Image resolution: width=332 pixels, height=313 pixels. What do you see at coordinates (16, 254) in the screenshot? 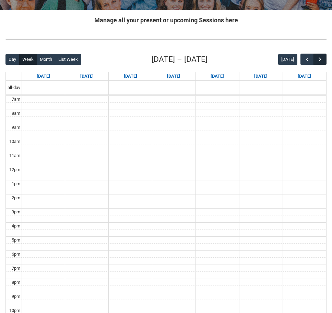
I see `div: 6pm` at bounding box center [16, 254].